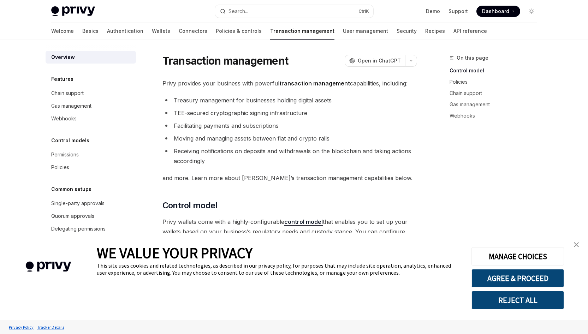 The width and height of the screenshot is (588, 334). I want to click on button: AGREE & PROCEED, so click(518, 278).